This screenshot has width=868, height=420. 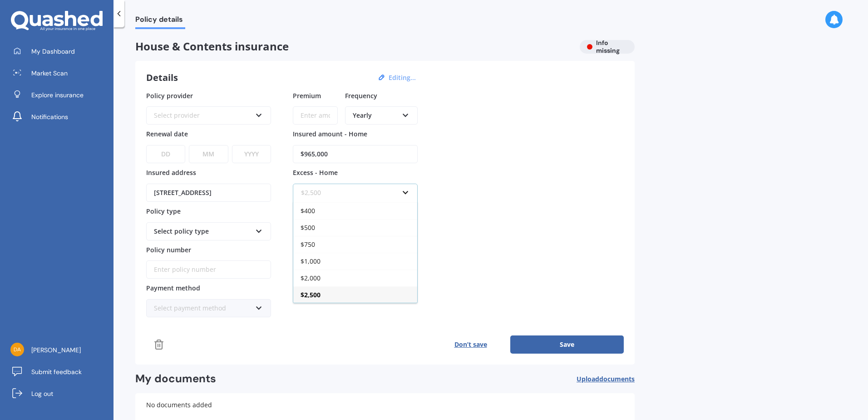 What do you see at coordinates (567, 345) in the screenshot?
I see `button: Save` at bounding box center [567, 345].